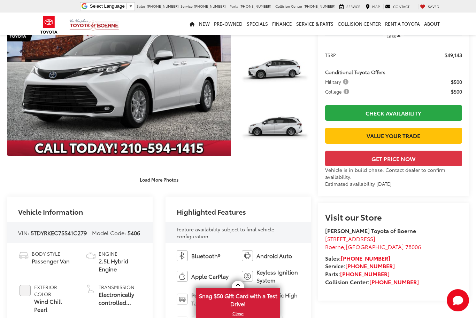 This screenshot has width=476, height=318. What do you see at coordinates (338, 92) in the screenshot?
I see `button: College` at bounding box center [338, 92].